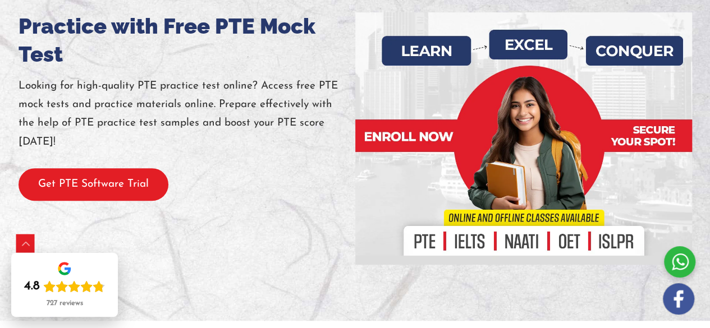  I want to click on div: 727 reviews, so click(65, 304).